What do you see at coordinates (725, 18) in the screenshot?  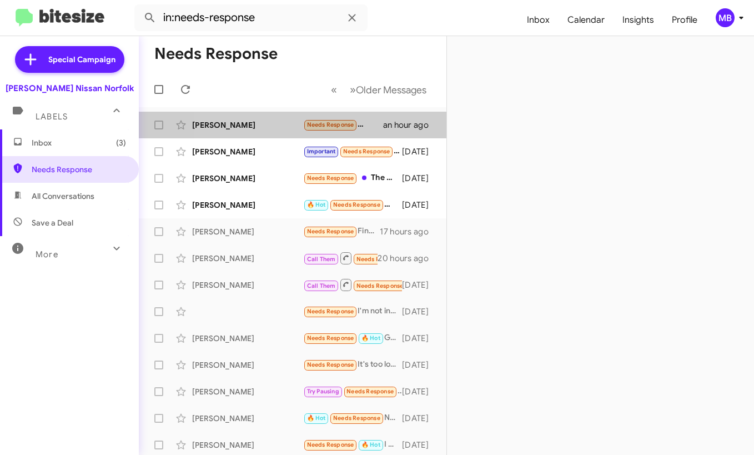 I see `div: MB` at bounding box center [725, 18].